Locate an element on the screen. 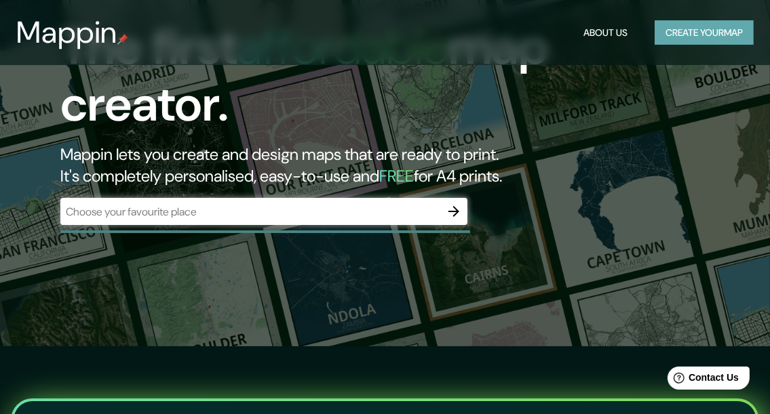 The height and width of the screenshot is (414, 770). img: mappin-pin is located at coordinates (123, 39).